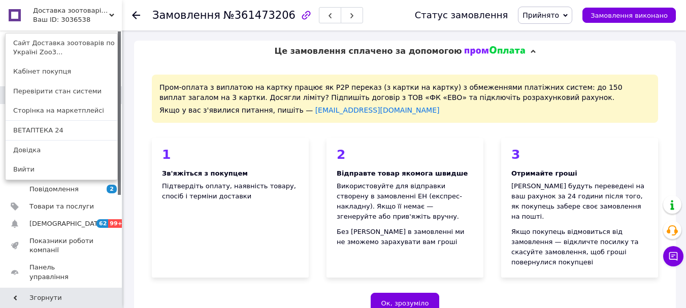 The width and height of the screenshot is (686, 308). What do you see at coordinates (368, 51) in the screenshot?
I see `span: Це замовлення сплачено за допомогою` at bounding box center [368, 51].